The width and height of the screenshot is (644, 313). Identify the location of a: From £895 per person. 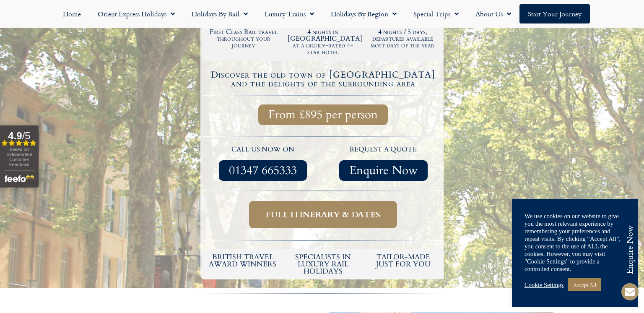
(323, 115).